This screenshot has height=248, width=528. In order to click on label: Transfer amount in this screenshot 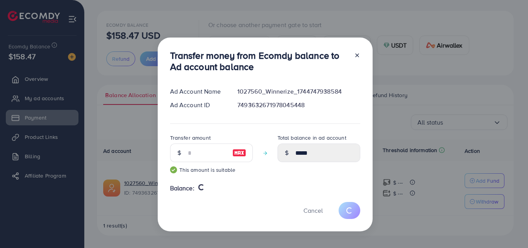, I will do `click(190, 138)`.